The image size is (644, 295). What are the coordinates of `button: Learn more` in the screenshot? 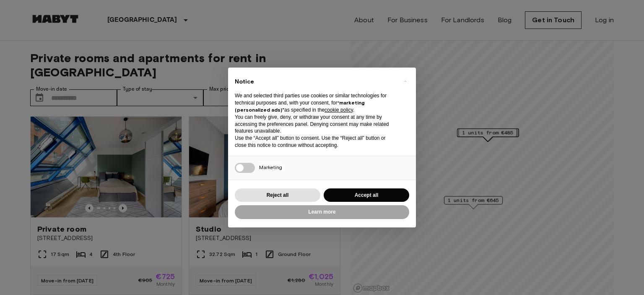 It's located at (322, 212).